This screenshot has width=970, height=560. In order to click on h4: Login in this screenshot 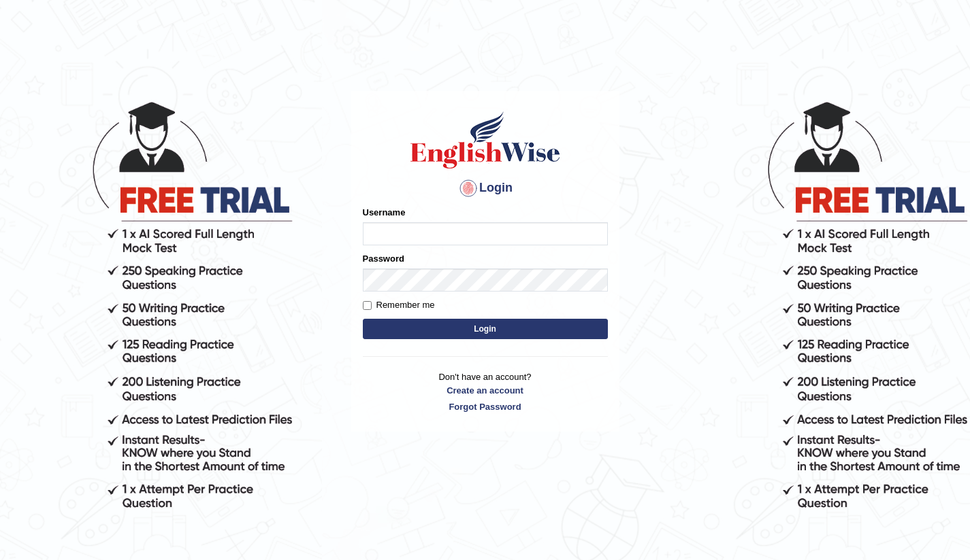, I will do `click(485, 189)`.